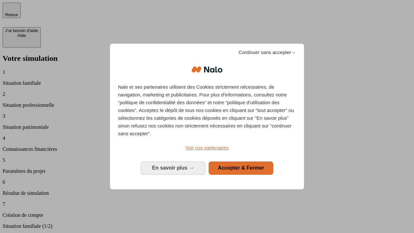  I want to click on div: Bienvenue chez Nalo Gestion du consentement, so click(207, 116).